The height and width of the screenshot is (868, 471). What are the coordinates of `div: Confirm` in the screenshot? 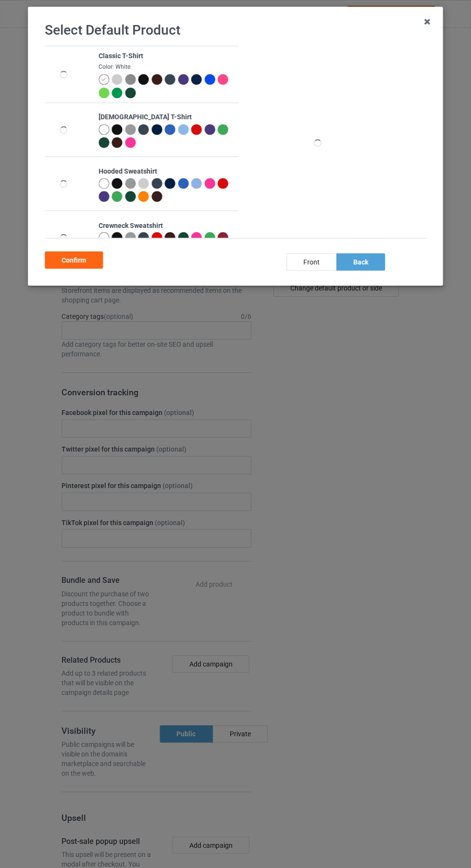 It's located at (74, 260).